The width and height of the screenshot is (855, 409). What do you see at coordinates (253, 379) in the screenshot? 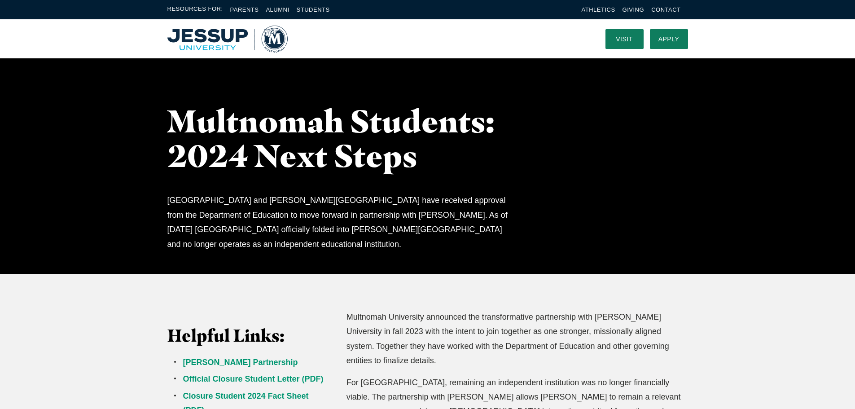
I see `a: Official Closure Student Letter (PDF)` at bounding box center [253, 379].